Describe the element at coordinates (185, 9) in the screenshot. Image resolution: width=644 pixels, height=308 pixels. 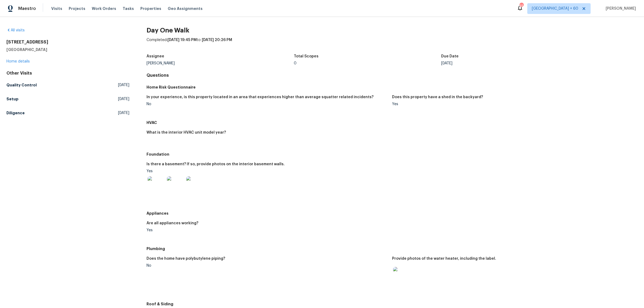
I see `span: Geo Assignments` at that location.